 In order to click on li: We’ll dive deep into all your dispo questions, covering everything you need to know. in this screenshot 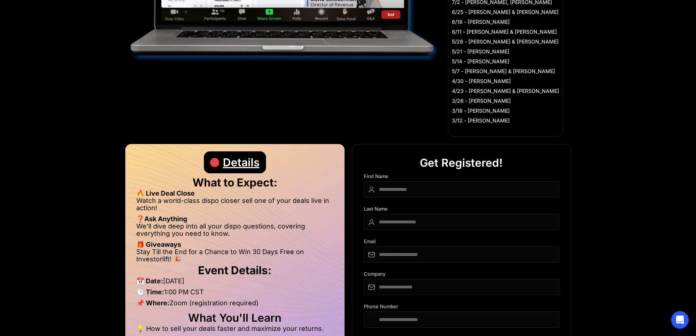, I will do `click(235, 232)`.